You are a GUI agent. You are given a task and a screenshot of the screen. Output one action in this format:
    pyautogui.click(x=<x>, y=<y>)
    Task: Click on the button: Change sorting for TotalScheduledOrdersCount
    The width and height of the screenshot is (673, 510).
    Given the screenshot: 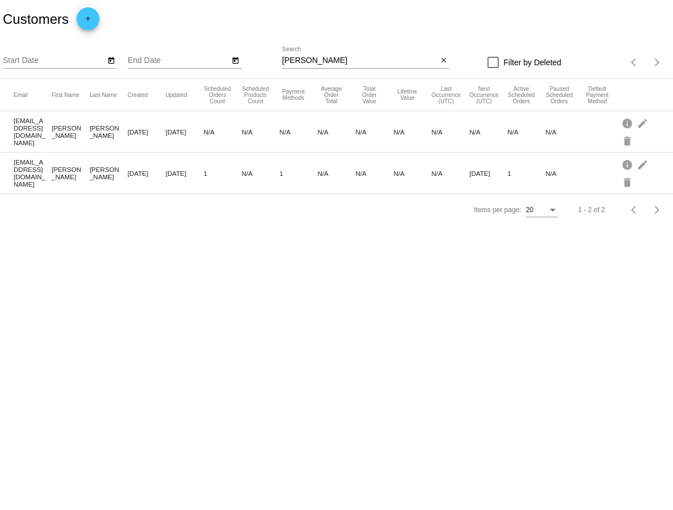 What is the action you would take?
    pyautogui.click(x=217, y=95)
    